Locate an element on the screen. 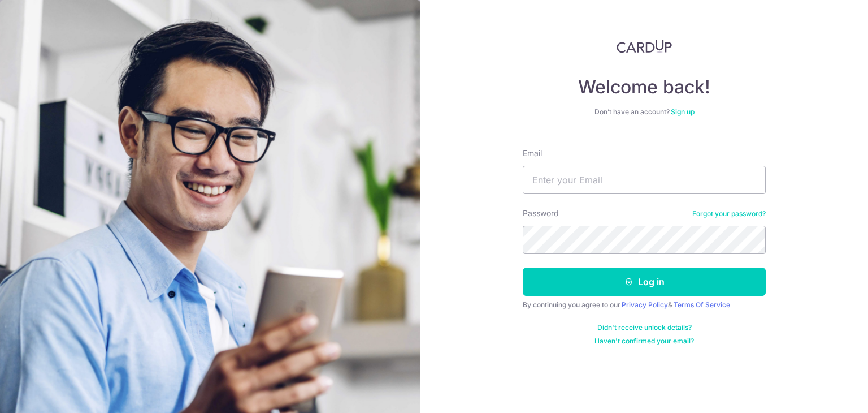  a: Haven't confirmed your email? is located at coordinates (644, 341).